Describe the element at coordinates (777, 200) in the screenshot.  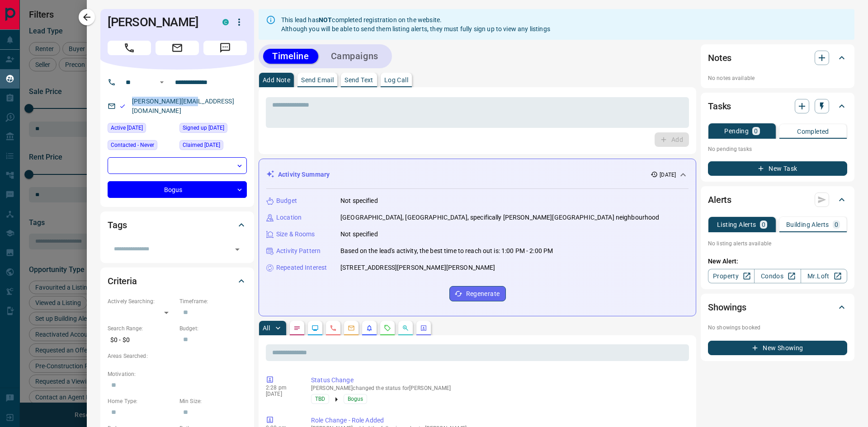
I see `div: Alerts` at that location.